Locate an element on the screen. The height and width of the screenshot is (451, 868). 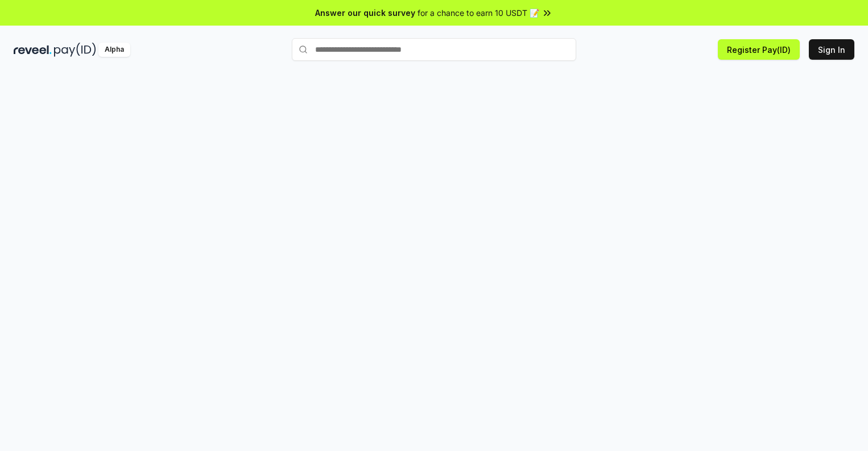
button: Register Pay(ID) is located at coordinates (759, 50).